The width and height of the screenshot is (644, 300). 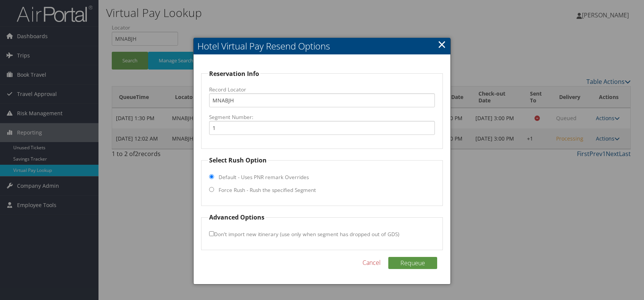 What do you see at coordinates (211, 234) in the screenshot?
I see `input: Don't import new itinerary (use only when segment has dropped out of GDS)` at bounding box center [211, 234].